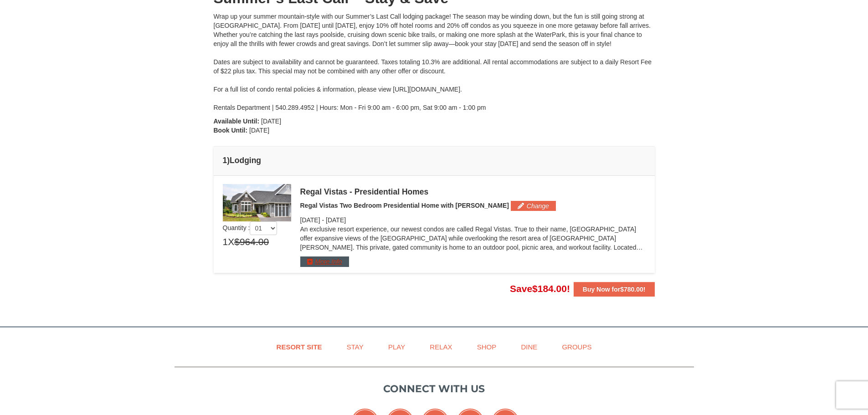  Describe the element at coordinates (486, 347) in the screenshot. I see `a: Shop` at that location.